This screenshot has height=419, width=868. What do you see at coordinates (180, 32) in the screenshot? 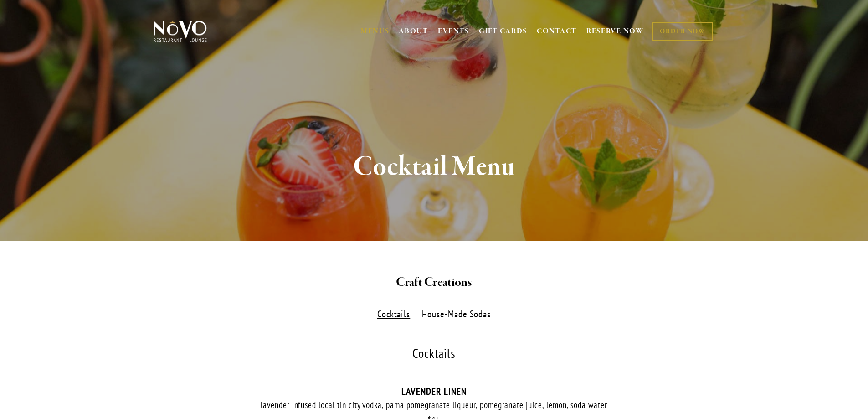
I see `img: Novo Restaurant &amp; Lounge` at bounding box center [180, 32].